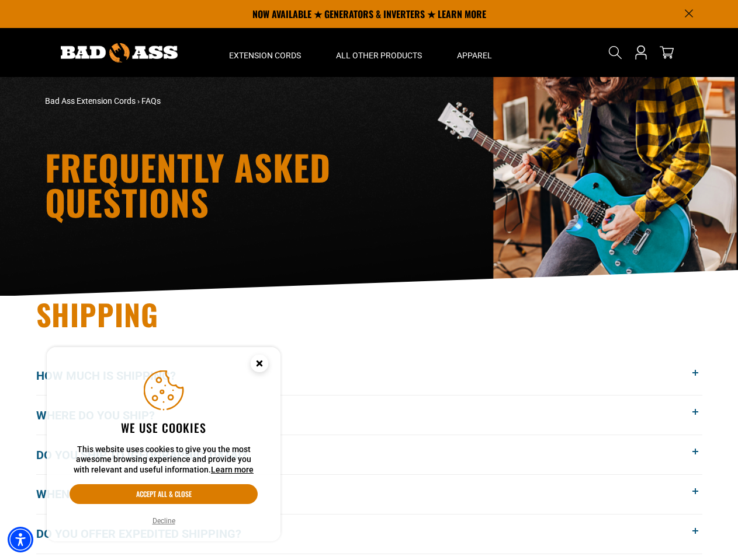  Describe the element at coordinates (163, 445) in the screenshot. I see `aside: Cookie Consent` at that location.